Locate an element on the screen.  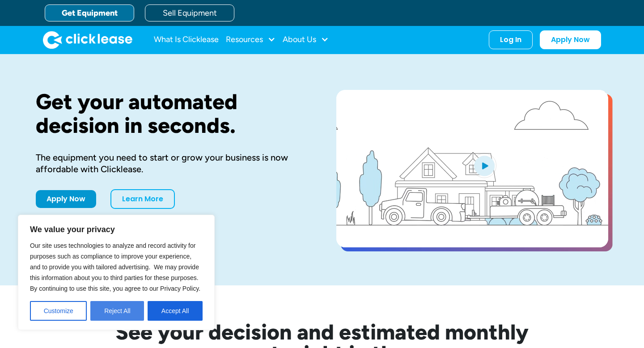
a: What Is Clicklease is located at coordinates (186, 40).